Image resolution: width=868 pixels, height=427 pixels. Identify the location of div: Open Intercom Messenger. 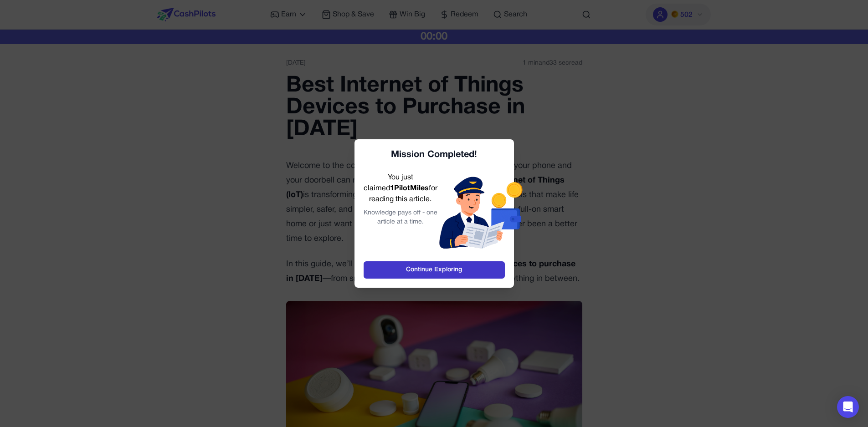
(848, 407).